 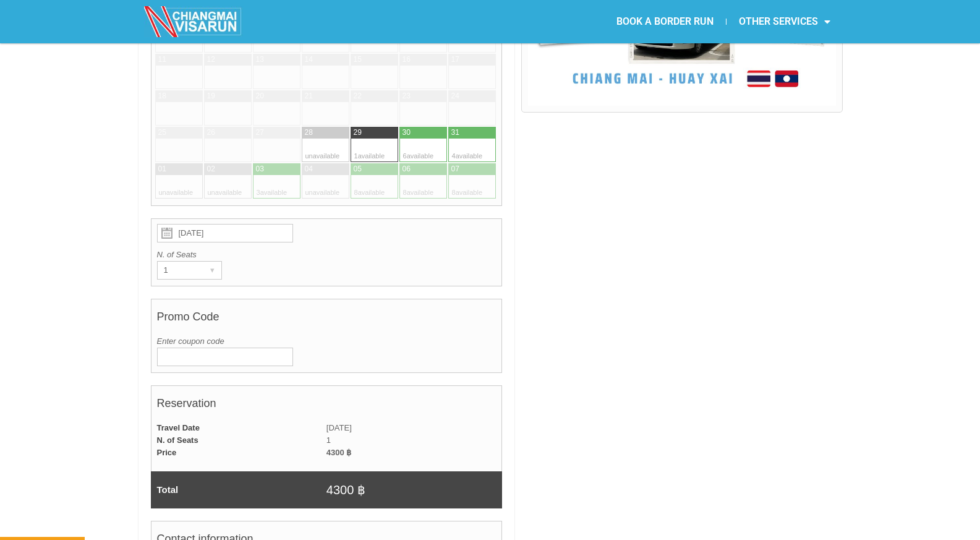 What do you see at coordinates (357, 169) in the screenshot?
I see `div: 05` at bounding box center [357, 169].